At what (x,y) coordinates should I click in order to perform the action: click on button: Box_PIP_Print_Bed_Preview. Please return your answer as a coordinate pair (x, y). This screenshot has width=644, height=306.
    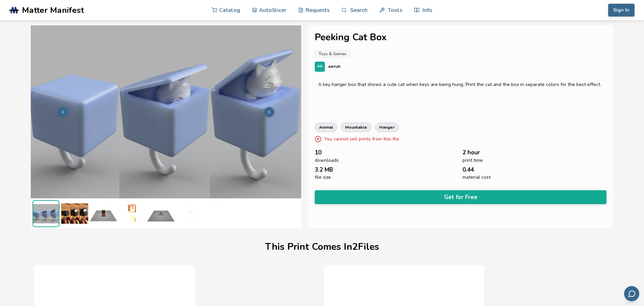
    Looking at the image, I should click on (103, 214).